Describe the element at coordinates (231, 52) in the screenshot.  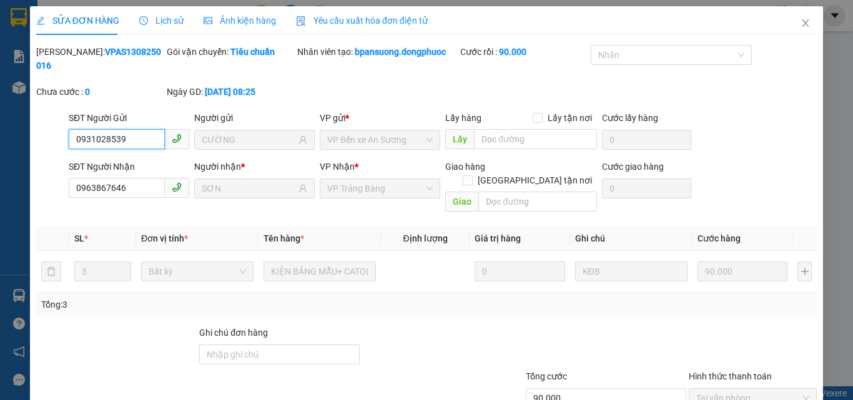
I see `div: Gói vận chuyển:` at that location.